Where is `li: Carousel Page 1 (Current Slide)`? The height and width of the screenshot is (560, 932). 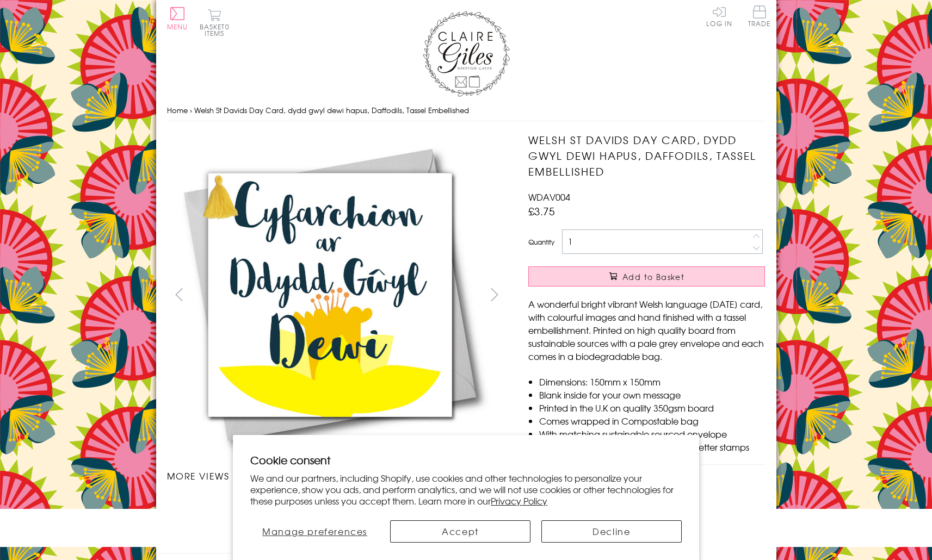
li: Carousel Page 1 (Current Slide) is located at coordinates (210, 505).